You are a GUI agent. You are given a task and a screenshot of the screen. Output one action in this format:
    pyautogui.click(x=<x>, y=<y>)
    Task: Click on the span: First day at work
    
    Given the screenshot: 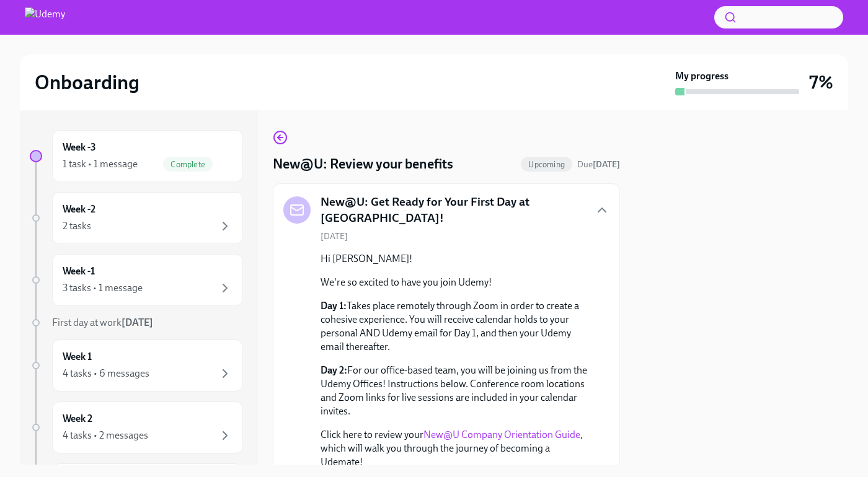 What is the action you would take?
    pyautogui.click(x=102, y=322)
    